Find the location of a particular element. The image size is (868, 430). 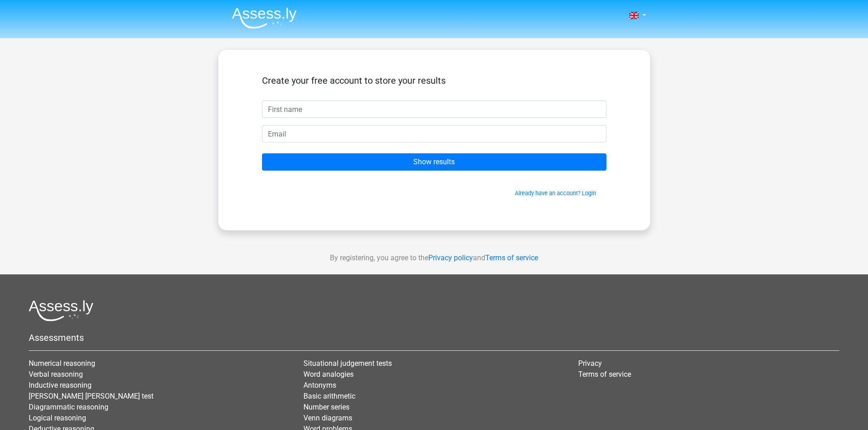

a: Word analogies is located at coordinates (328, 374).